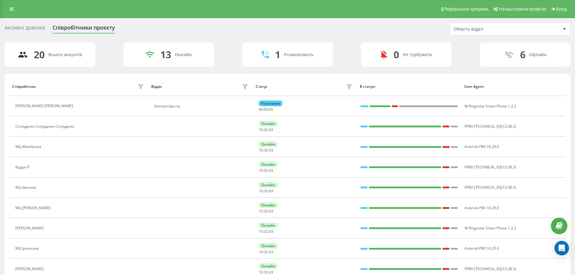  I want to click on div: Співробітник, so click(24, 87).